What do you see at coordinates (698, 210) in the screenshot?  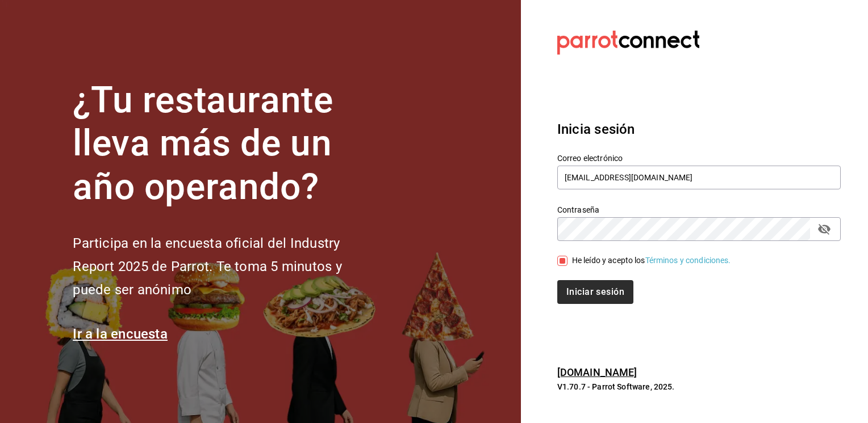 I see `label: Contraseña` at bounding box center [698, 210].